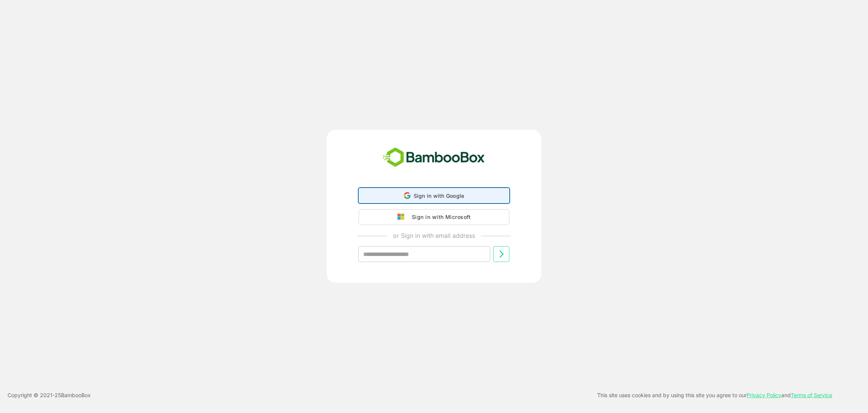 This screenshot has height=413, width=868. I want to click on div: Sign in with Microsoft, so click(440, 217).